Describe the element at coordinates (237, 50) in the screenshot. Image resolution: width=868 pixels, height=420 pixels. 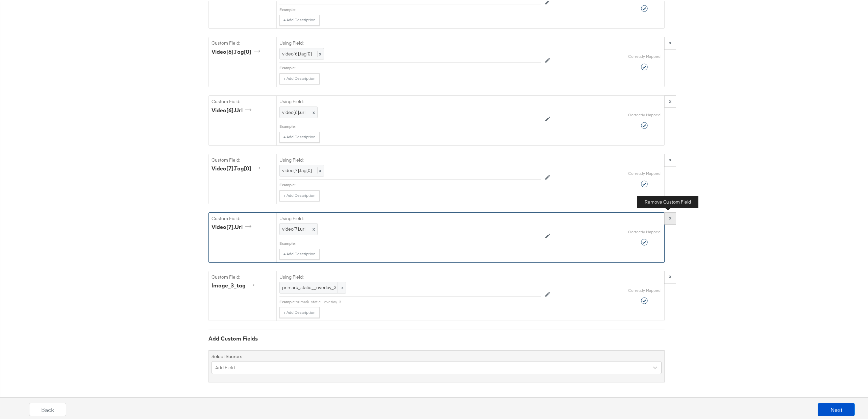
I see `div: video[6].tag[0]` at that location.